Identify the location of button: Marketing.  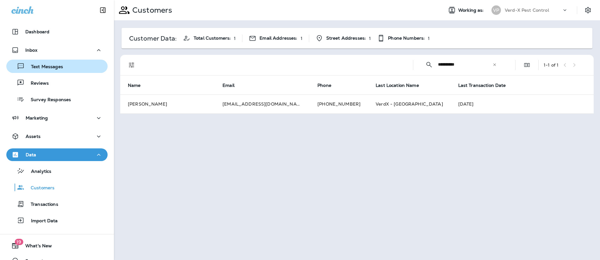
(57, 118).